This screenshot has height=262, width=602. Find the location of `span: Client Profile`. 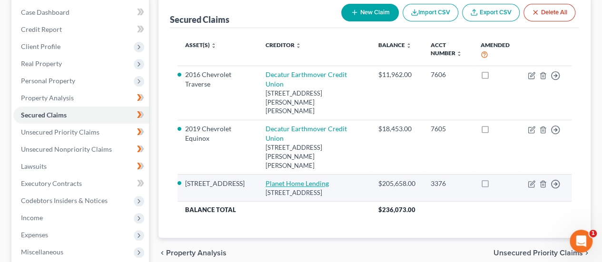

span: Client Profile is located at coordinates (40, 46).